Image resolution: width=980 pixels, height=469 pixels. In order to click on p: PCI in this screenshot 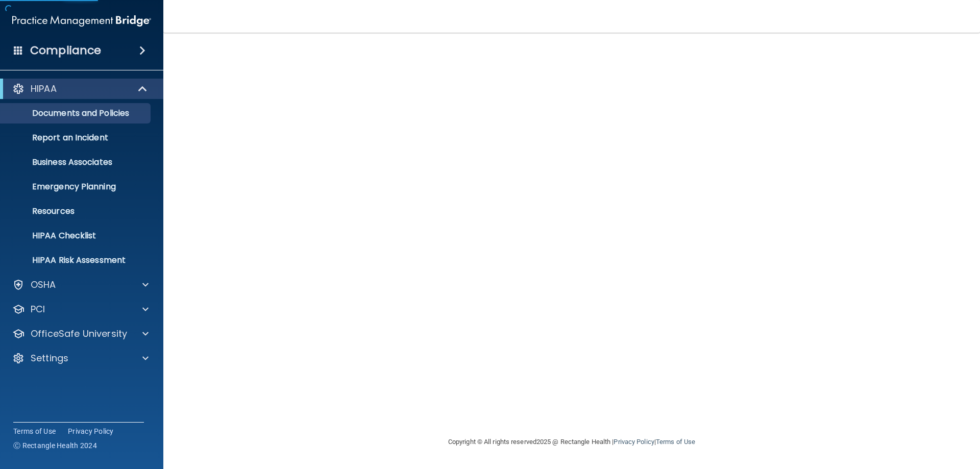, I will do `click(38, 310)`.